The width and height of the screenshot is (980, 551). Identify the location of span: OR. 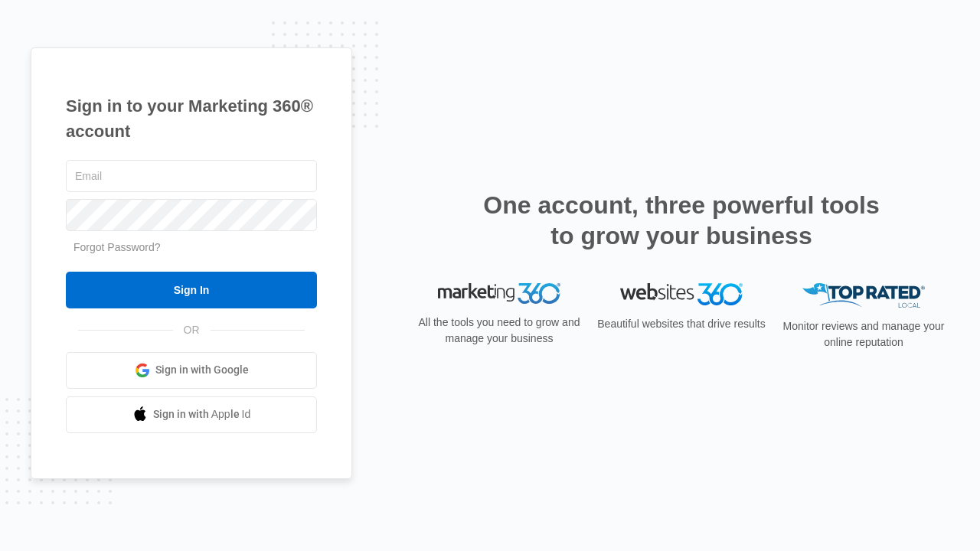
(192, 330).